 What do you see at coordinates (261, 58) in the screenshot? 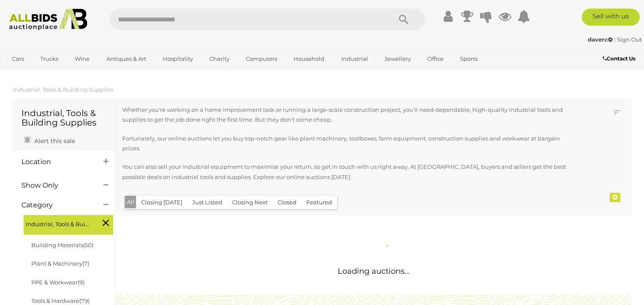
I see `a: Computers` at bounding box center [261, 58].